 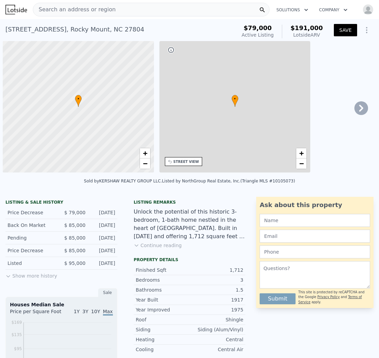 What do you see at coordinates (31, 274) in the screenshot?
I see `button: Show more history` at bounding box center [31, 274].